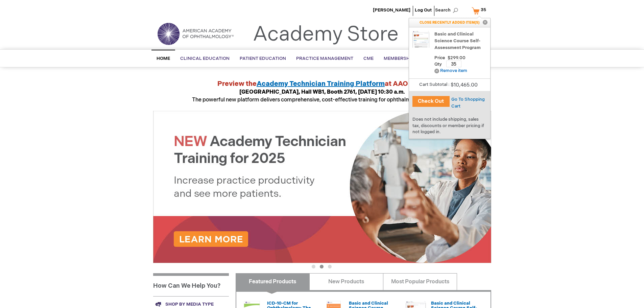  What do you see at coordinates (468, 103) in the screenshot?
I see `span: Go To Shopping Cart` at bounding box center [468, 103].